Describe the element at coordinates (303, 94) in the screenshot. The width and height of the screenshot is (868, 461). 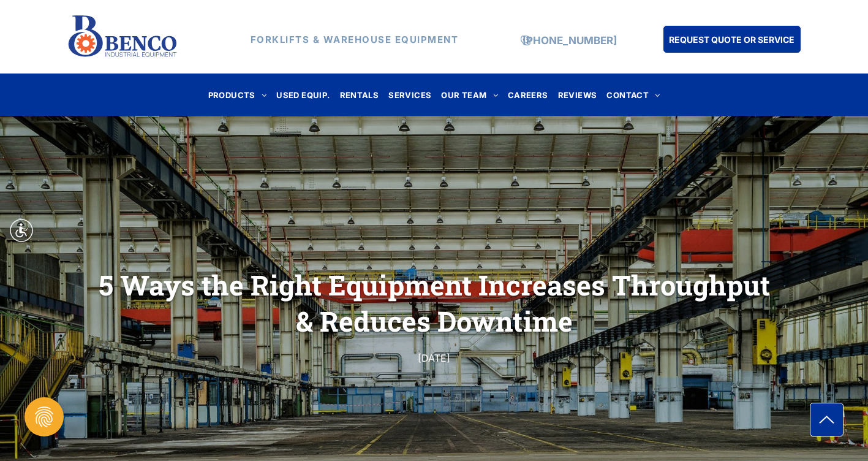
I see `a: USED EQUIP.` at that location.